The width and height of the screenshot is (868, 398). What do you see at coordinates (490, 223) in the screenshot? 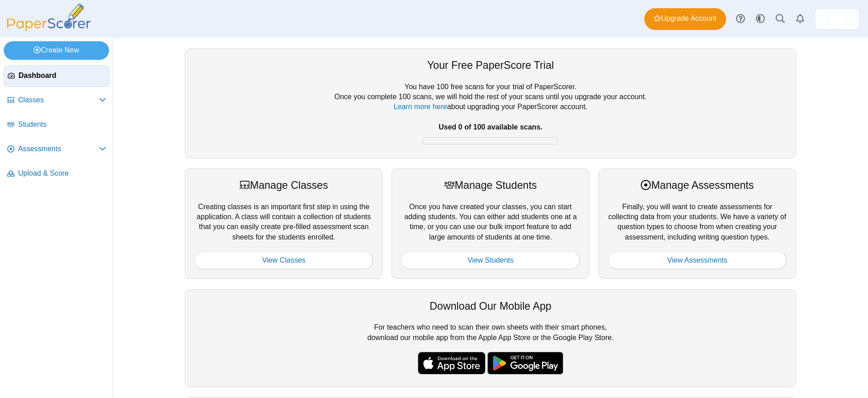
I see `div: Once you have created your classes, you can start adding students. You can either add students on...` at bounding box center [490, 223].